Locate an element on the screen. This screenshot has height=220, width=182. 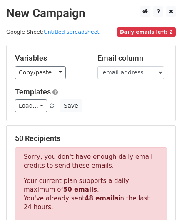
a: Daily emails left: 2 is located at coordinates (146, 32).